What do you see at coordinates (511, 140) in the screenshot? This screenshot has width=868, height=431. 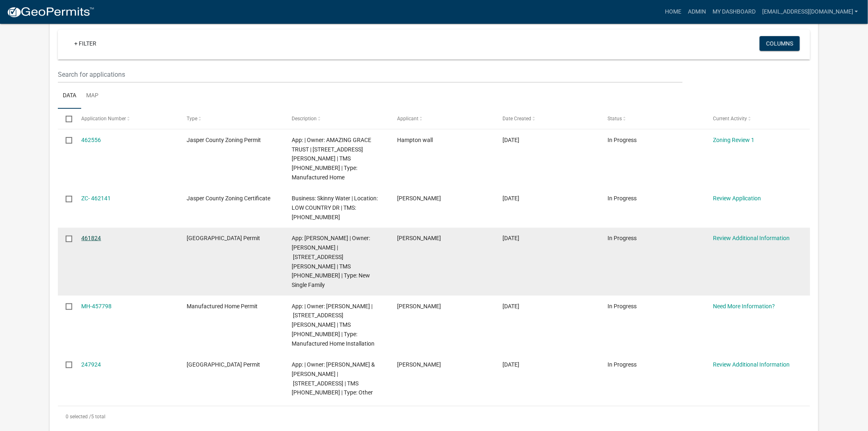 I see `span: 08/12/2025` at bounding box center [511, 140].